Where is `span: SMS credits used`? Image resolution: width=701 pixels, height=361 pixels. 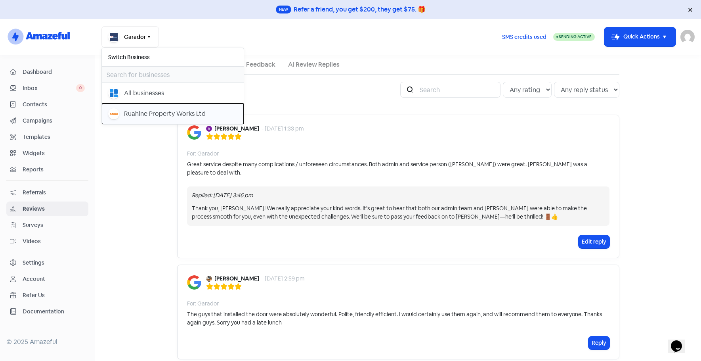 span: SMS credits used is located at coordinates (524, 37).